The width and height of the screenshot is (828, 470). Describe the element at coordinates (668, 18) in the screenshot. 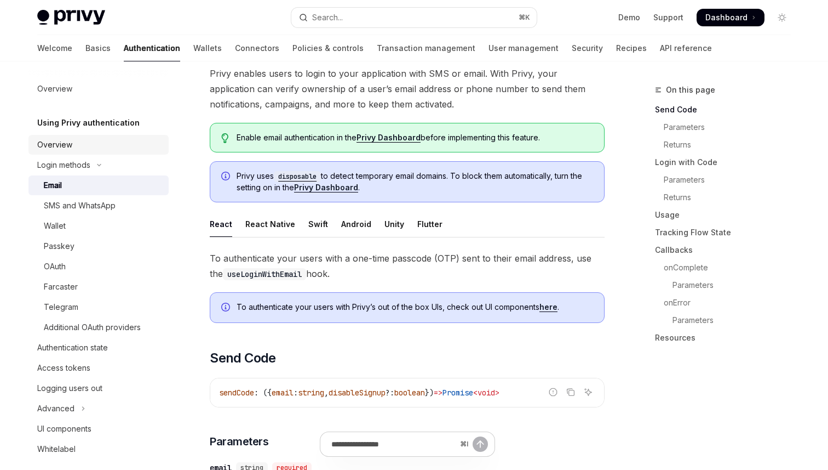

I see `a: Support` at that location.